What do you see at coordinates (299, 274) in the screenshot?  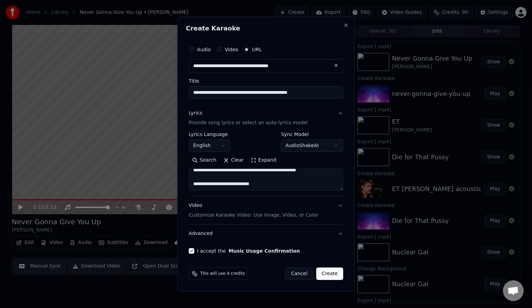 I see `button: Cancel` at bounding box center [299, 274].